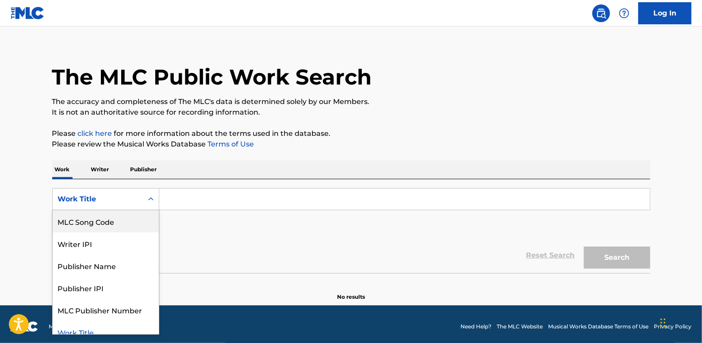 This screenshot has width=702, height=343. I want to click on span: Mechanical Licensing Collective © 2025, so click(100, 326).